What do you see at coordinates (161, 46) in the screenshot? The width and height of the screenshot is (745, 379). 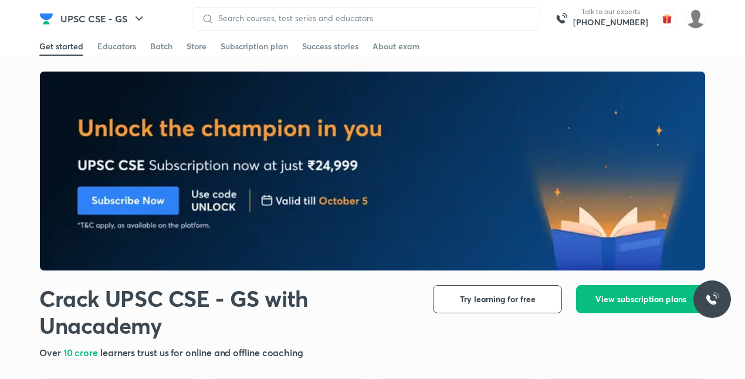 I see `a: Batch` at bounding box center [161, 46].